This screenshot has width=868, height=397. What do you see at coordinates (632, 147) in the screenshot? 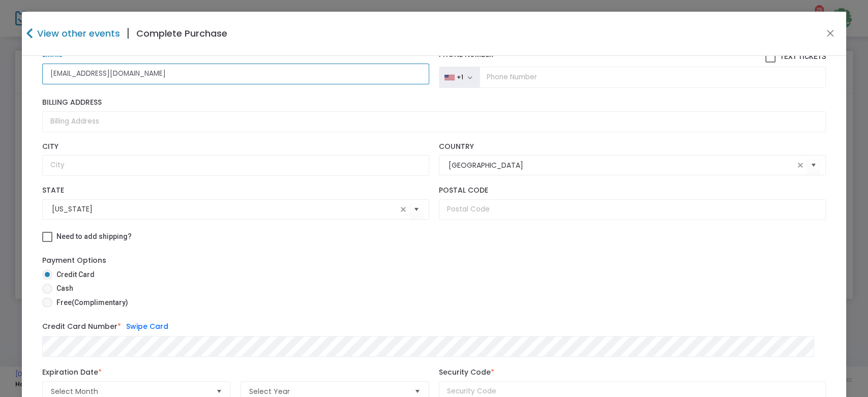
I see `label: Country` at bounding box center [632, 147].